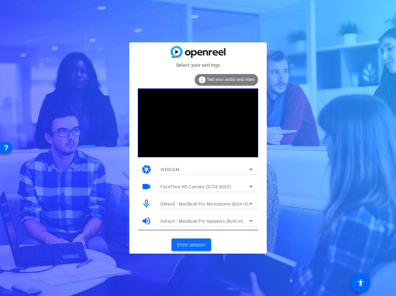 This screenshot has width=396, height=296. What do you see at coordinates (146, 186) in the screenshot?
I see `mat-icon: videocam` at bounding box center [146, 186].